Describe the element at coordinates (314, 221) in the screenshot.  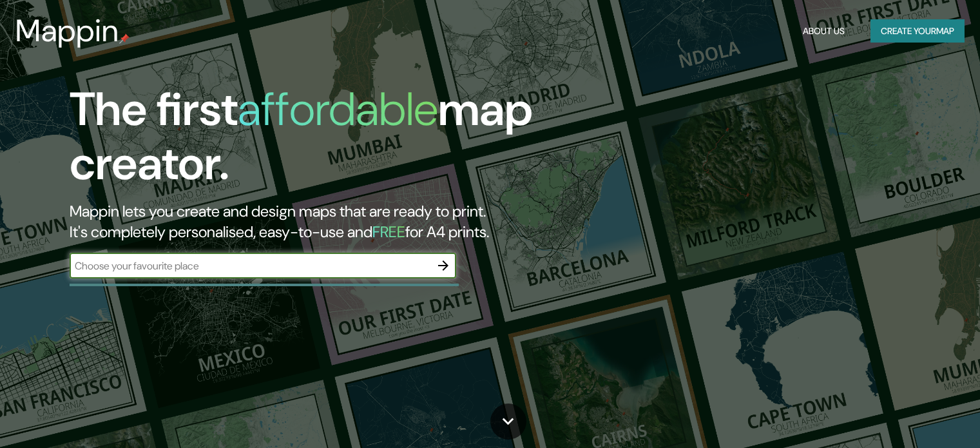
I see `h2: Mappin lets you create and design maps that are ready to print. It's completely personalised, eas...` at that location.